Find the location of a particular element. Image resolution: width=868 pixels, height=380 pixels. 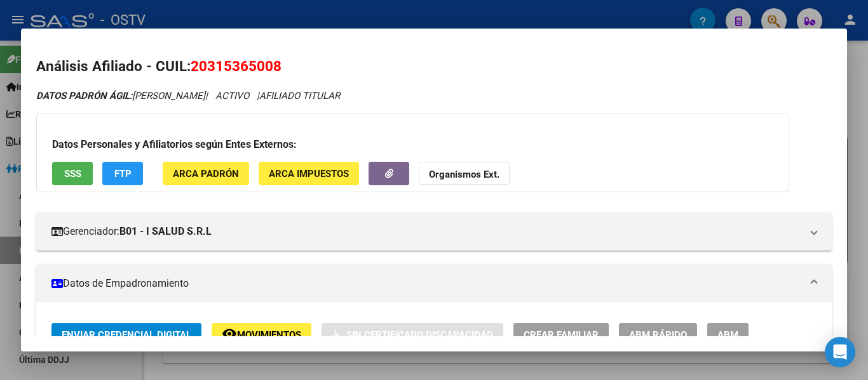

button: ABM is located at coordinates (728, 335).